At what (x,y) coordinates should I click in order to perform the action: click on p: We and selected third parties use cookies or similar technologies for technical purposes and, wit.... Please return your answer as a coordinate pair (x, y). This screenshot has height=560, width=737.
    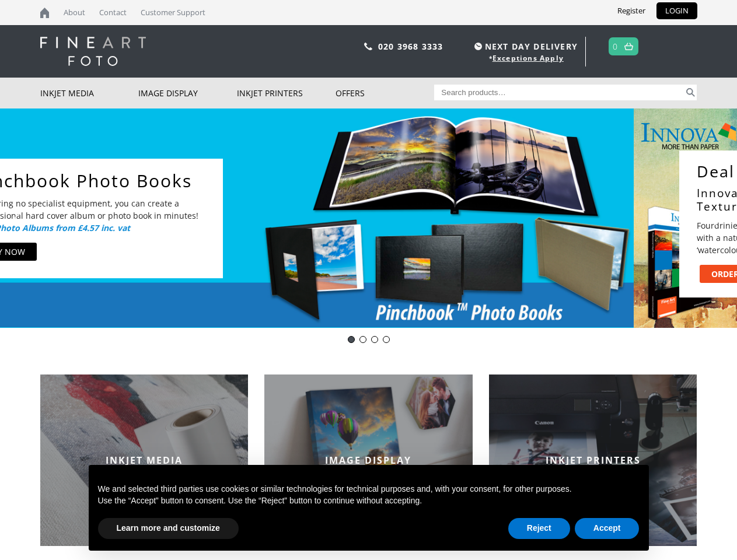
    Looking at the image, I should click on (369, 490).